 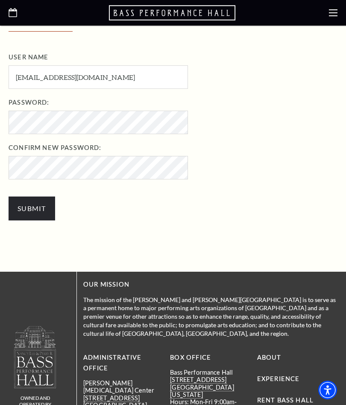 What do you see at coordinates (35, 357) in the screenshot?
I see `img: owned and operated by Performing Arts Fort Worth, A NOT-FOR-PROFIT 501(C)3 ORGANIZATION` at bounding box center [35, 357].